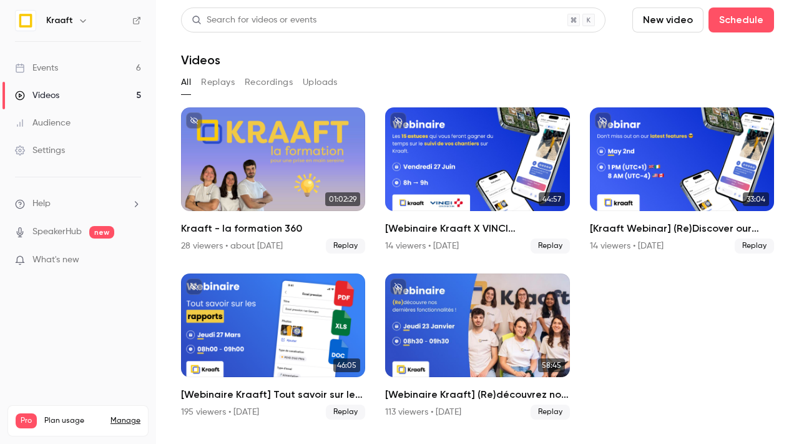 The height and width of the screenshot is (444, 799). Describe the element at coordinates (273, 395) in the screenshot. I see `h2: [Webinaire Kraaft] Tout savoir sur les rapports` at that location.